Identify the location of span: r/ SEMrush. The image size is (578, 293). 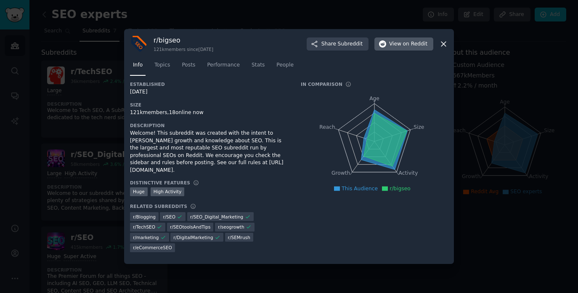
(239, 237).